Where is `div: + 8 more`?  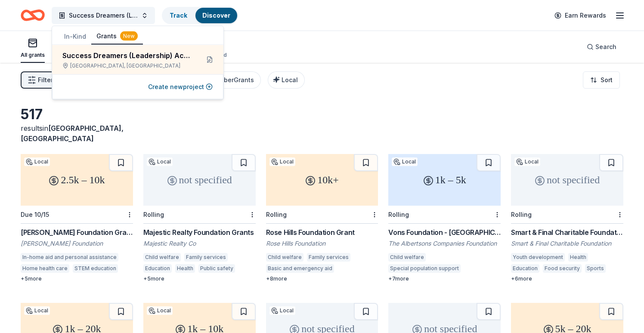 div: + 8 more is located at coordinates (322, 279).